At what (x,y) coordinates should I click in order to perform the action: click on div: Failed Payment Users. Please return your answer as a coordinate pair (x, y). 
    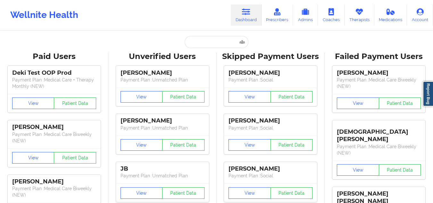
    Looking at the image, I should click on (378, 56).